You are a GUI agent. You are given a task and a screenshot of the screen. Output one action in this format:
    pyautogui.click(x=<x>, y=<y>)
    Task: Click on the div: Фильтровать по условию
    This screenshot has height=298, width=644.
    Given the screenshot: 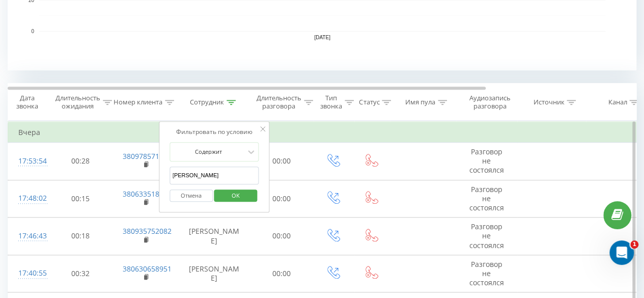 What is the action you would take?
    pyautogui.click(x=214, y=132)
    